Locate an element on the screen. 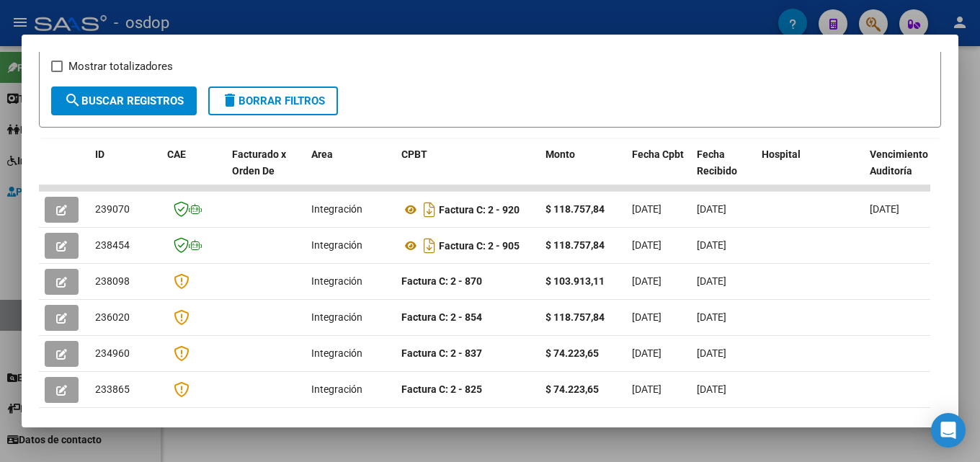 The image size is (980, 462). strong: $ 103.913,11 is located at coordinates (575, 281).